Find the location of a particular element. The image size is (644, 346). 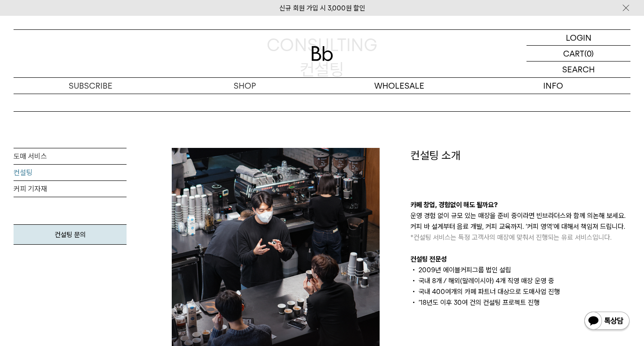

a: 컨설팅 문의 is located at coordinates (70, 234).